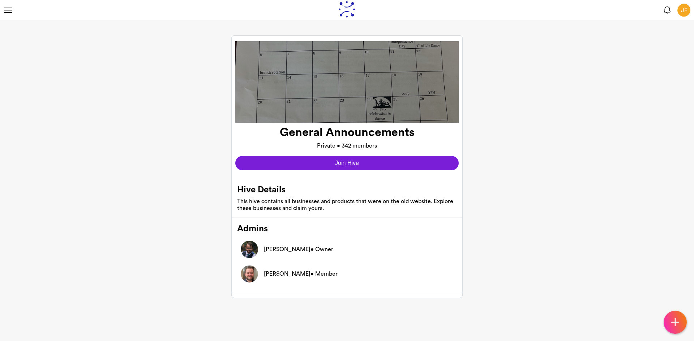  What do you see at coordinates (324, 274) in the screenshot?
I see `span: • Member` at bounding box center [324, 274].